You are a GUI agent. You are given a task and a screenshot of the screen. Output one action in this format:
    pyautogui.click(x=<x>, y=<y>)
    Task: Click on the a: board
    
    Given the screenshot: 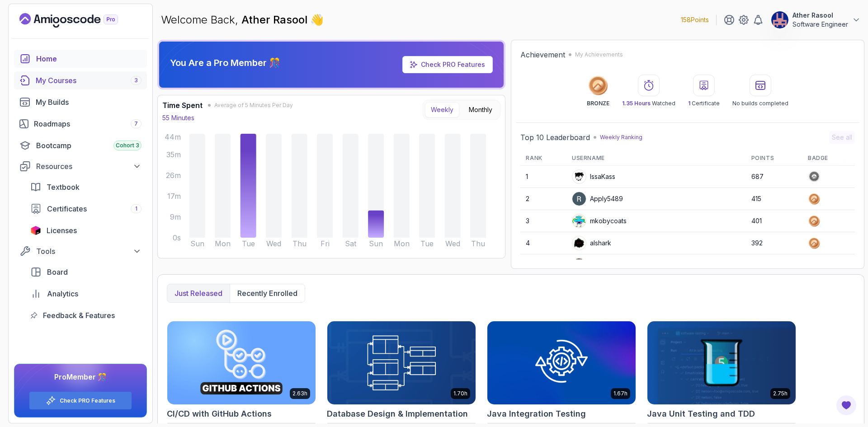 What is the action you would take?
    pyautogui.click(x=86, y=272)
    